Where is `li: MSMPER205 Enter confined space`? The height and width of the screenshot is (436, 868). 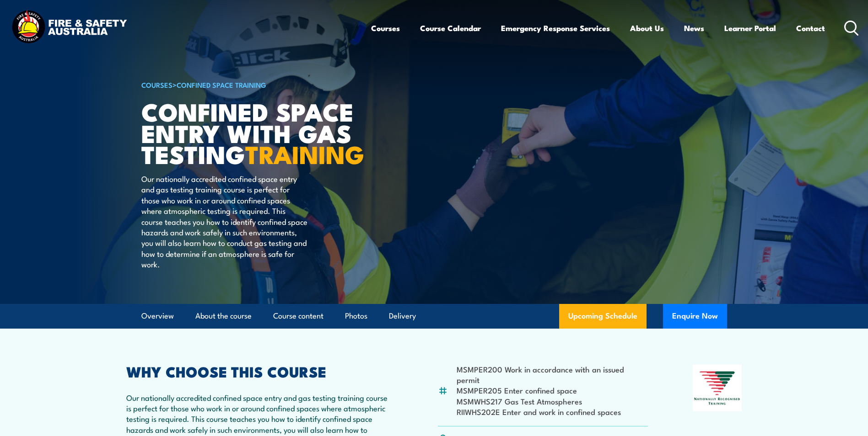 li: MSMPER205 Enter confined space is located at coordinates (552, 390).